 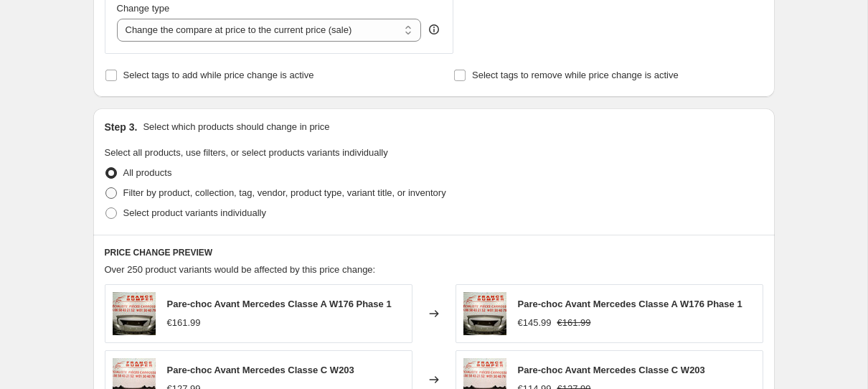 I want to click on strike: €161.99, so click(x=573, y=323).